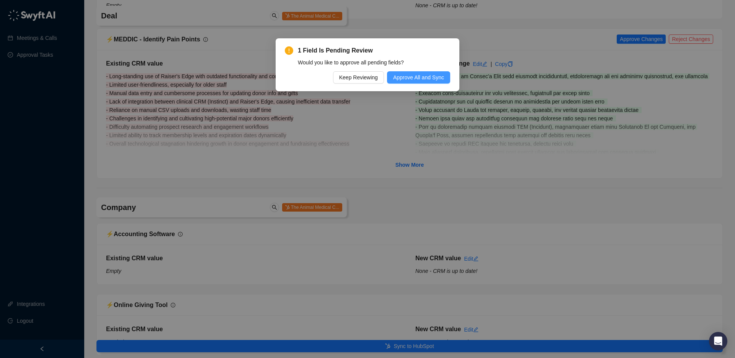 This screenshot has height=358, width=735. I want to click on span: 1 Field Is Pending Review, so click(374, 51).